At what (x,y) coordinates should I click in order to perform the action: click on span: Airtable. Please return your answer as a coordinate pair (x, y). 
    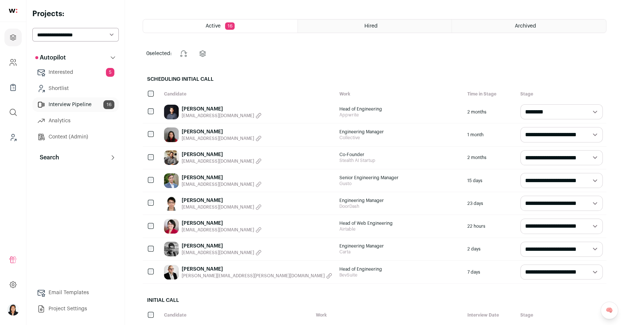
    Looking at the image, I should click on (400, 229).